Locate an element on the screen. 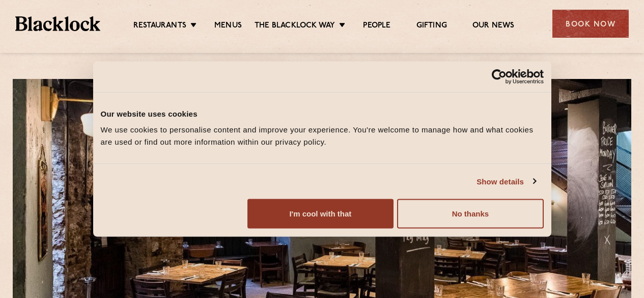 The image size is (644, 298). a: Gifting is located at coordinates (432, 27).